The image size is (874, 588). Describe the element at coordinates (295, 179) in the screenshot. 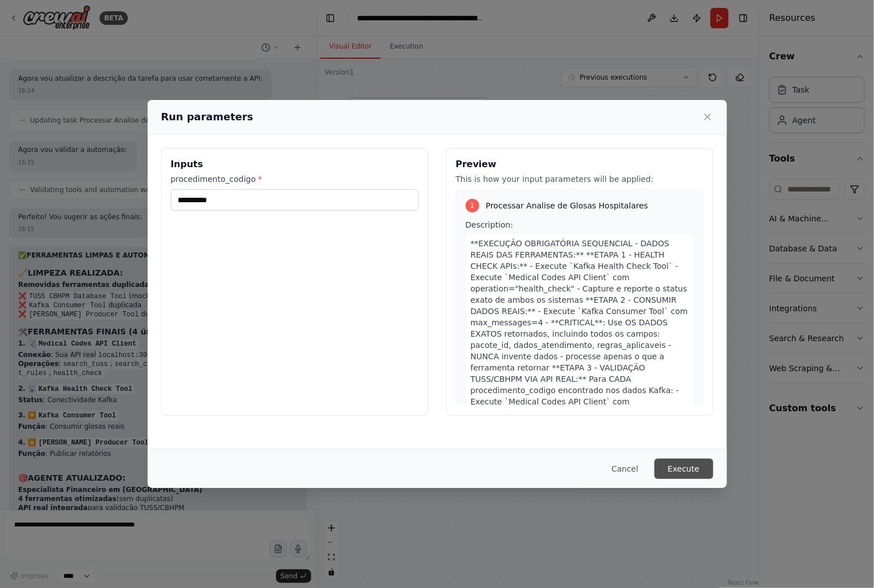

I see `label: procedimento_codigo` at that location.